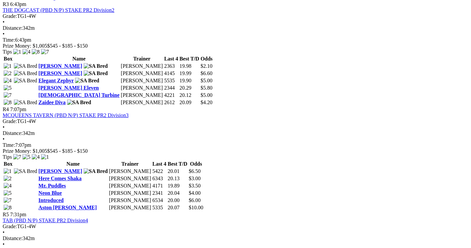  Describe the element at coordinates (18, 109) in the screenshot. I see `span: 7:07pm` at that location.